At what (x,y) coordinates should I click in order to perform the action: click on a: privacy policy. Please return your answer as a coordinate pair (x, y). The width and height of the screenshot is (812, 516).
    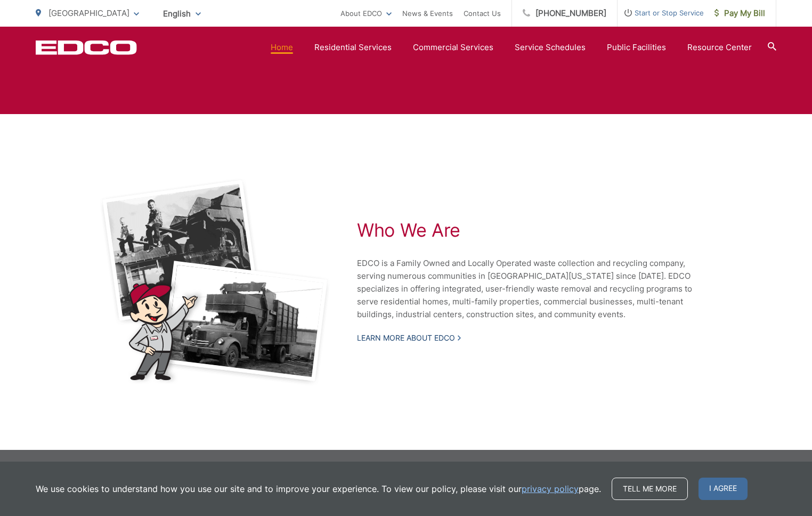
    Looking at the image, I should click on (550, 489).